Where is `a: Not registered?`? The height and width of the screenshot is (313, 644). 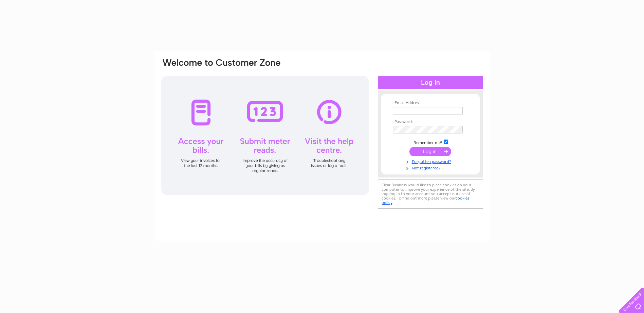 a: Not registered? is located at coordinates (431, 167).